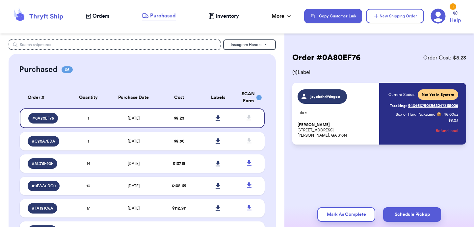 Image resolution: width=474 pixels, height=227 pixels. Describe the element at coordinates (88, 209) in the screenshot. I see `span: 17` at that location.